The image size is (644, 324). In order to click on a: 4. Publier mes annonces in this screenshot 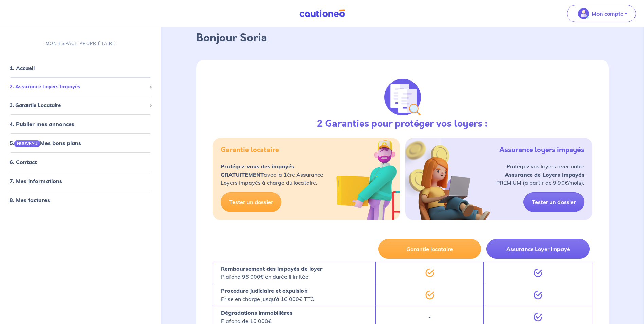, I will do `click(42, 124)`.